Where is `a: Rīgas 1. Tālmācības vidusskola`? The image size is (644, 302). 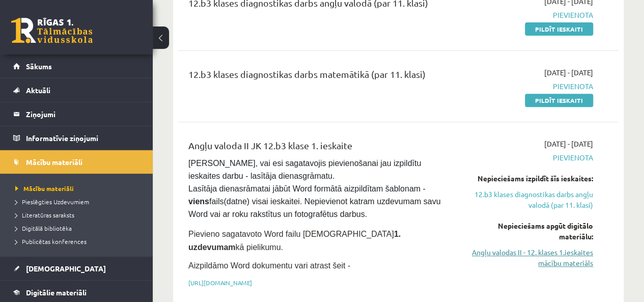
a: Rīgas 1. Tālmācības vidusskola is located at coordinates (52, 31).